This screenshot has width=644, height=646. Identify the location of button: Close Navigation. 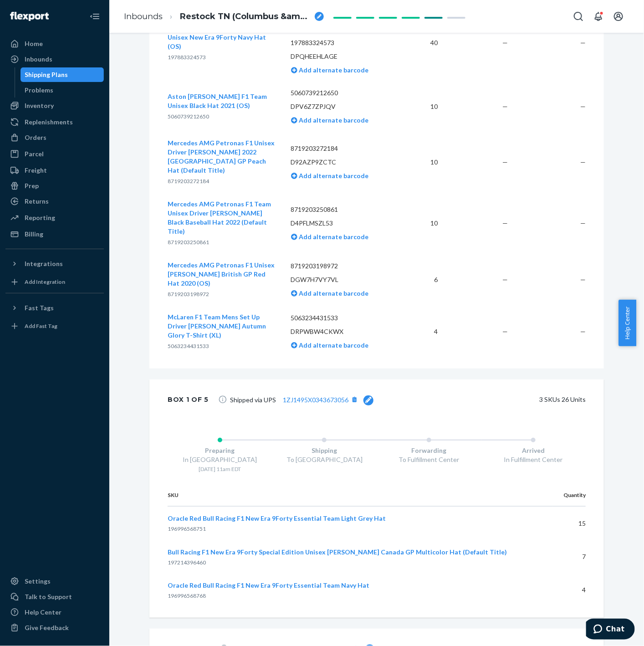
(95, 17).